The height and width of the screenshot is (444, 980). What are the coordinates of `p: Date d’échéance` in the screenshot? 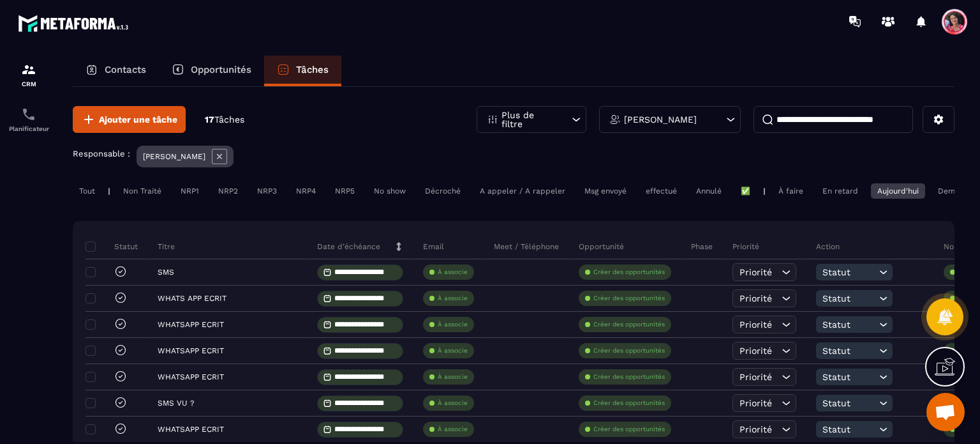 It's located at (349, 246).